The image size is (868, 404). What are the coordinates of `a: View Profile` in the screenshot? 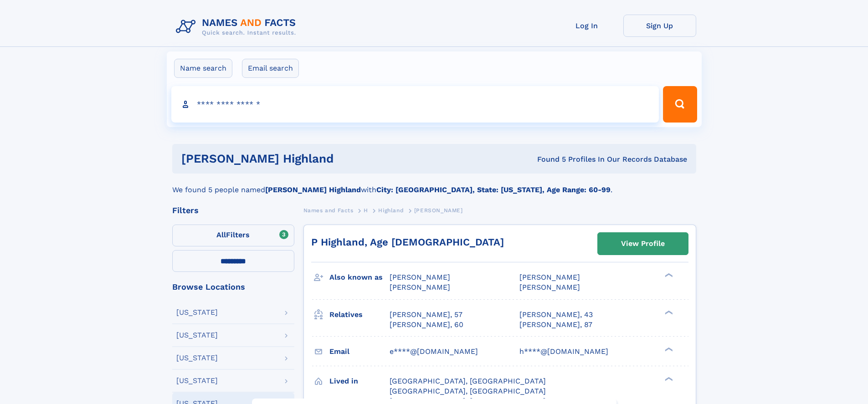 It's located at (643, 244).